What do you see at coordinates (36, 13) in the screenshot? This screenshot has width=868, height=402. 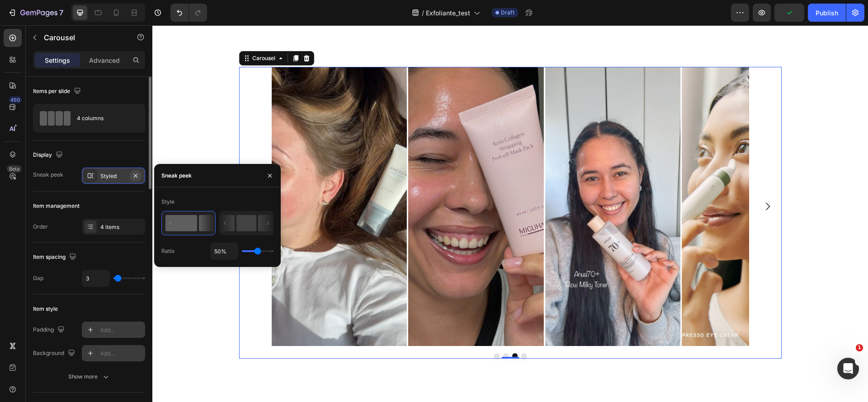 I see `button: 7` at bounding box center [36, 13].